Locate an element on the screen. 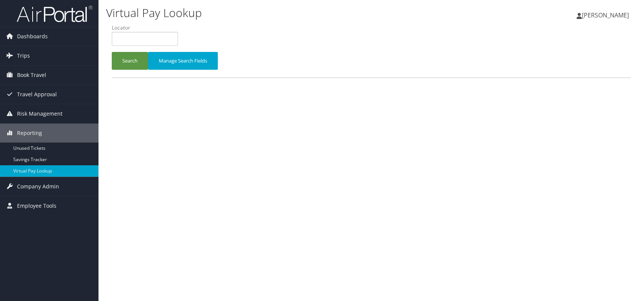 The width and height of the screenshot is (644, 301). label: Locator is located at coordinates (148, 28).